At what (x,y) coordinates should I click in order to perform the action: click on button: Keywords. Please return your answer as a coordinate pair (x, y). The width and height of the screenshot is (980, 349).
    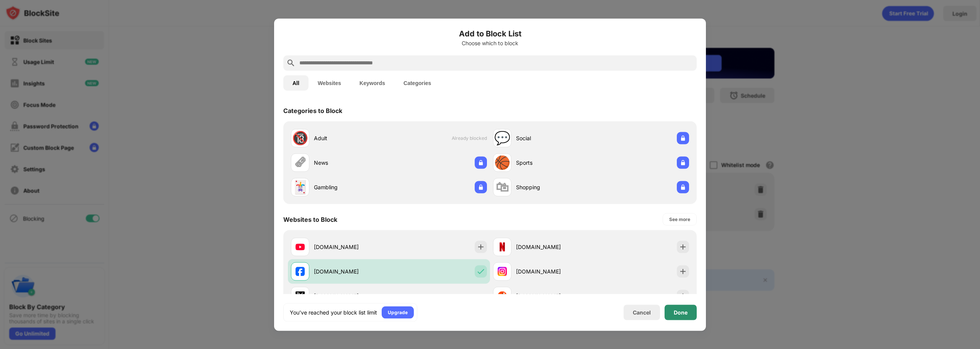
    Looking at the image, I should click on (372, 83).